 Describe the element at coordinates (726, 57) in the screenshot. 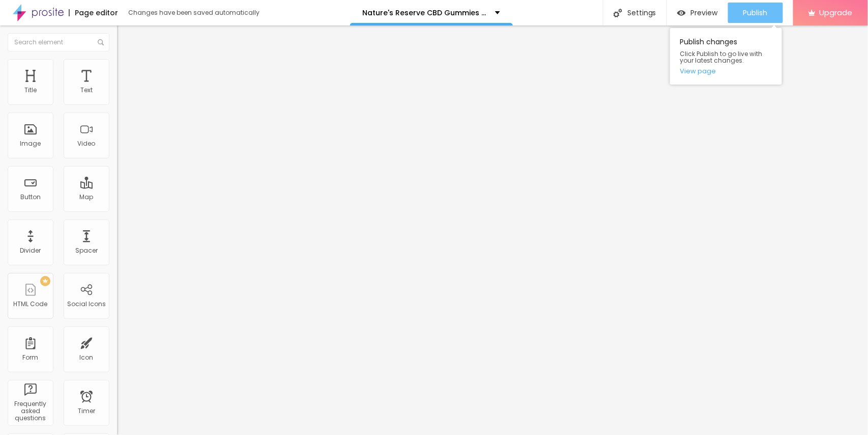

I see `span: Click Publish to go live with your latest changes.` at that location.